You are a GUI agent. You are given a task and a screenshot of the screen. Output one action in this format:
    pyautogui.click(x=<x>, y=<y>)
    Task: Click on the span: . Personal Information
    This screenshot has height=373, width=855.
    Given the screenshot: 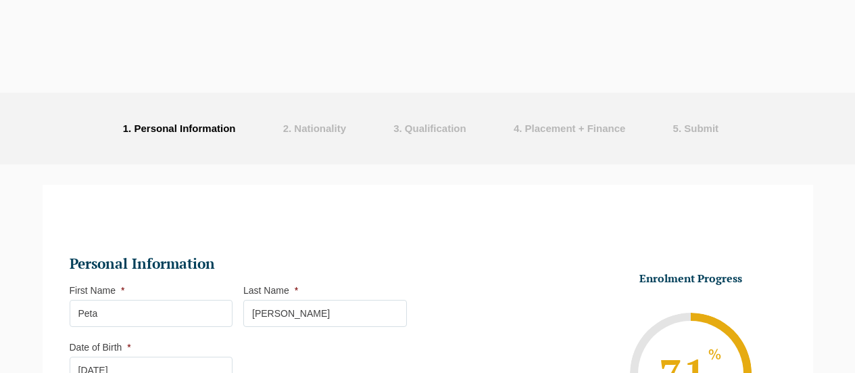 What is the action you would take?
    pyautogui.click(x=182, y=128)
    